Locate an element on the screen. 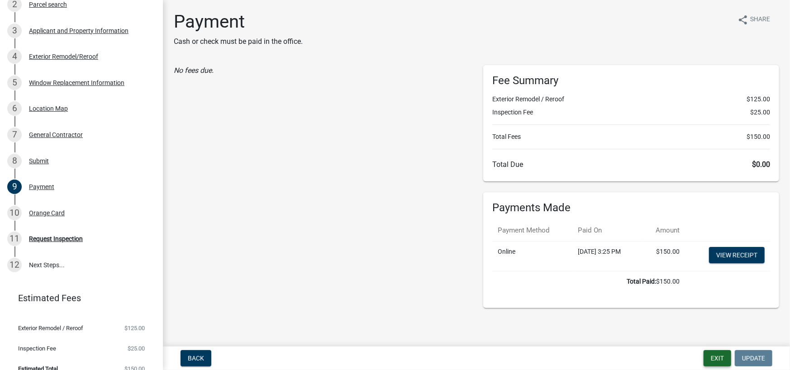  h6: Total Due is located at coordinates (631, 164).